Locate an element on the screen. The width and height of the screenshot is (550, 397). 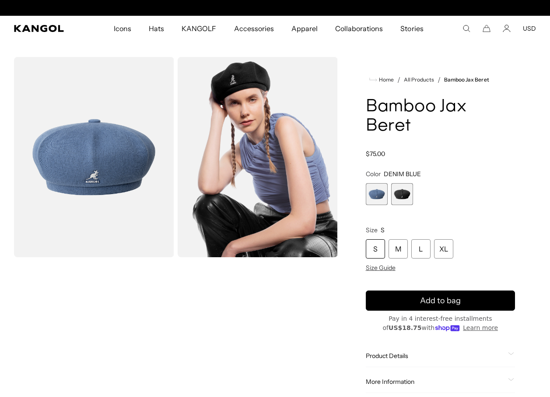
a: KANGOLF is located at coordinates (199, 28).